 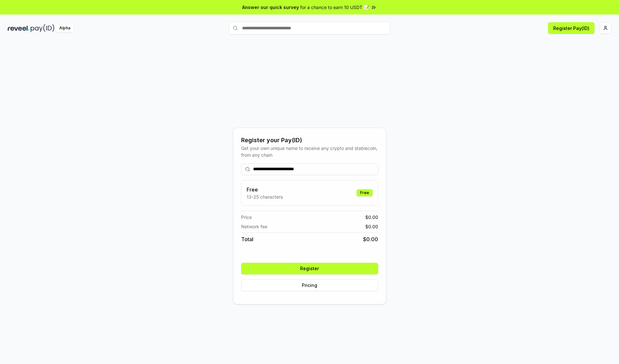 I want to click on span: for a chance to earn 10 USDT 📝, so click(x=334, y=7).